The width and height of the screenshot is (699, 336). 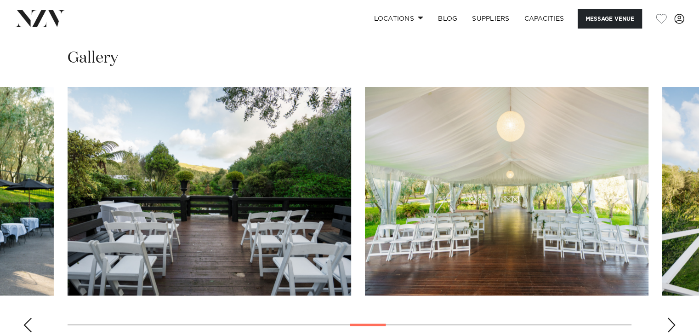 I want to click on a: Capacities, so click(x=544, y=18).